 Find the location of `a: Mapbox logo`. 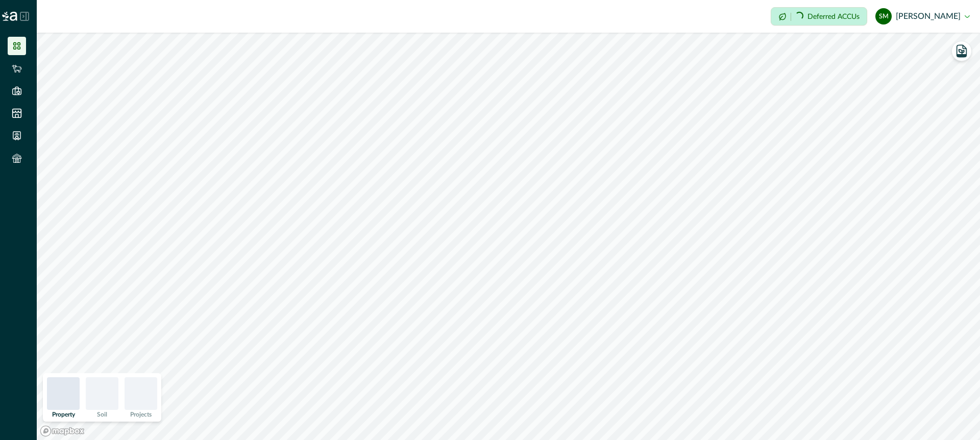

a: Mapbox logo is located at coordinates (62, 431).